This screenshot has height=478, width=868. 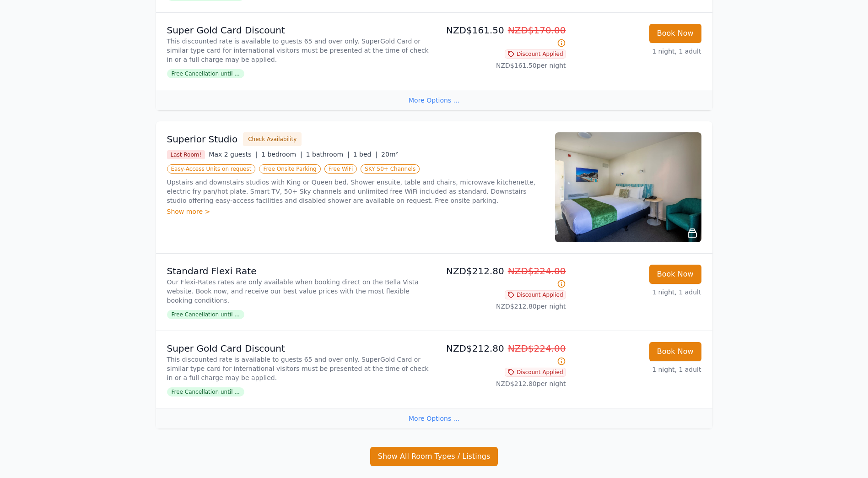 I want to click on span: Max 2 guests |, so click(x=233, y=154).